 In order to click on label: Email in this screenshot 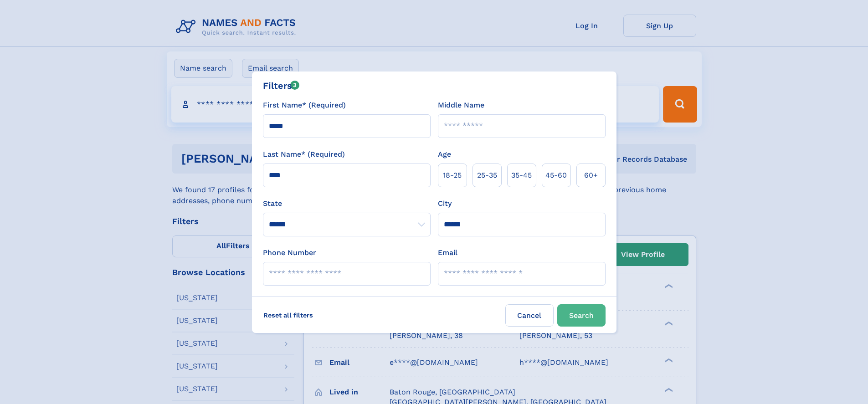, I will do `click(448, 253)`.